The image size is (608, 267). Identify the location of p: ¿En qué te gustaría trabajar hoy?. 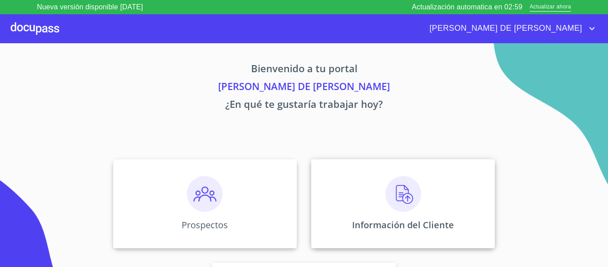
(304, 106).